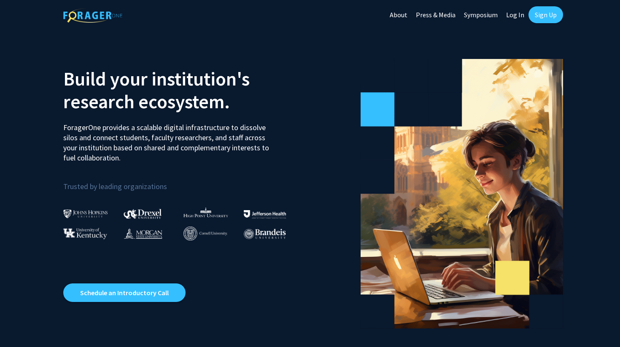 This screenshot has width=620, height=347. What do you see at coordinates (545, 15) in the screenshot?
I see `a: Sign Up` at bounding box center [545, 15].